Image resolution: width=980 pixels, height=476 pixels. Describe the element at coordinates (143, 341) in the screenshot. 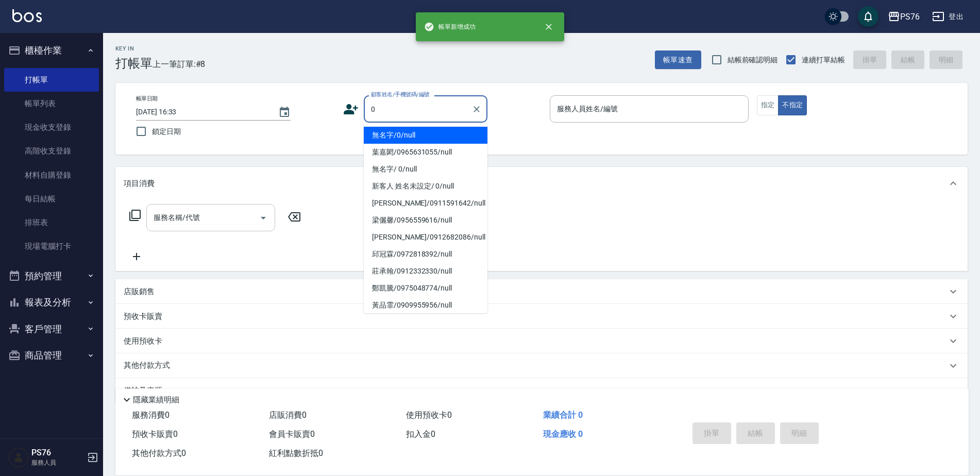

I see `p: 使用預收卡` at that location.